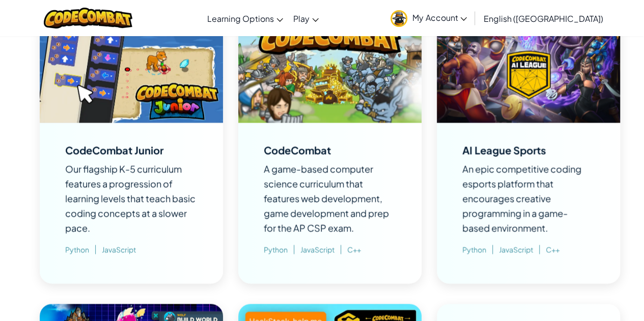 The width and height of the screenshot is (644, 321). What do you see at coordinates (88, 18) in the screenshot?
I see `img: CodeCombat logo` at bounding box center [88, 18].